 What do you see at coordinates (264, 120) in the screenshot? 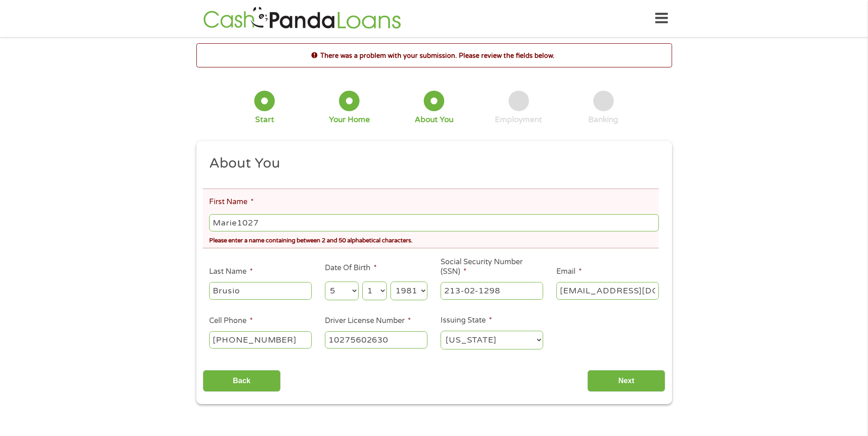
I see `div: Start` at bounding box center [264, 120].